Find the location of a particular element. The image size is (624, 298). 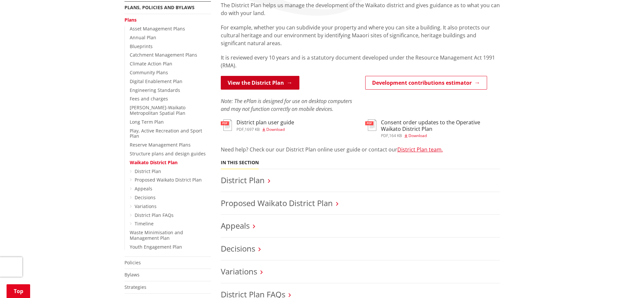

a: Engineering Standards is located at coordinates (155, 90).